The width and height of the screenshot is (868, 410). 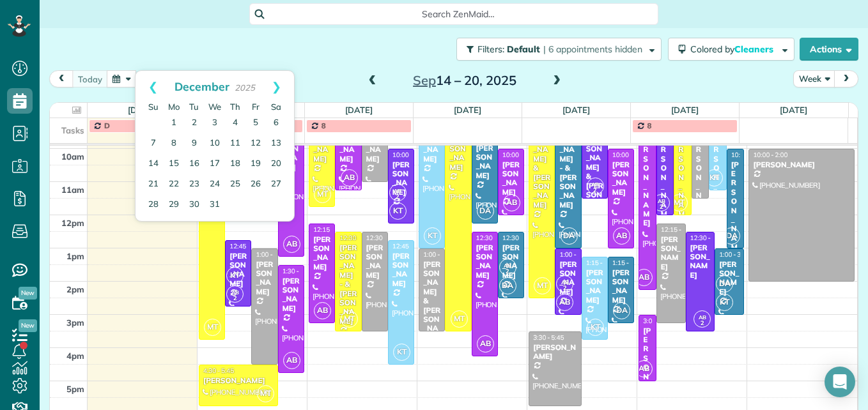 What do you see at coordinates (276, 164) in the screenshot?
I see `a: 20` at bounding box center [276, 164].